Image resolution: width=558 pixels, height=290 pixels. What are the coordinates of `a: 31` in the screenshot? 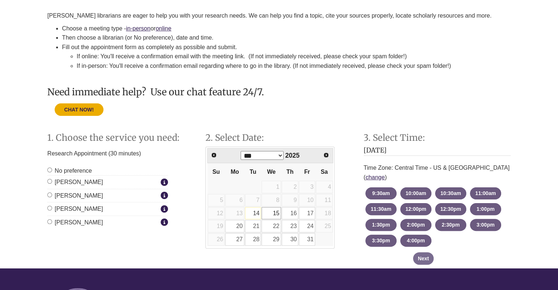 It's located at (307, 239).